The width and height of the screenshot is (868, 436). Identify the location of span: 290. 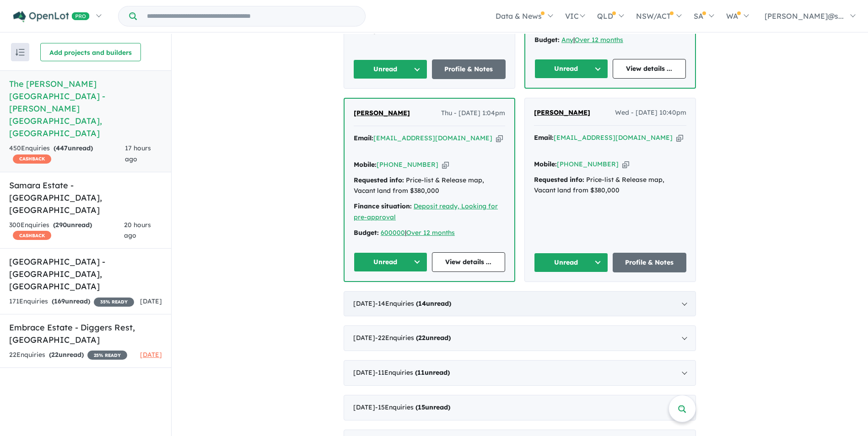
(61, 225).